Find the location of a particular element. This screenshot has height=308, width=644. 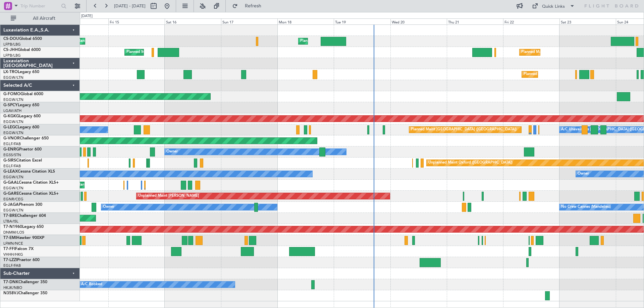

a: T7-N1960Legacy 650 is located at coordinates (23, 227).